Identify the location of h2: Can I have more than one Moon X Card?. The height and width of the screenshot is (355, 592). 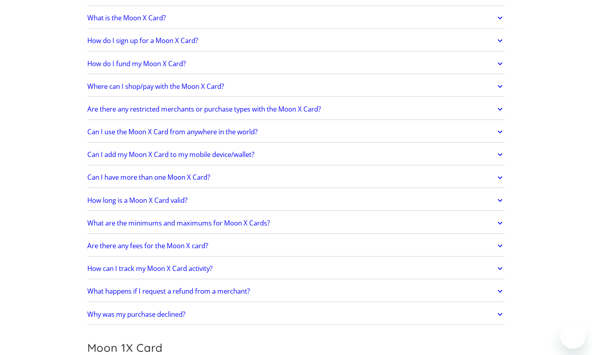
(149, 177).